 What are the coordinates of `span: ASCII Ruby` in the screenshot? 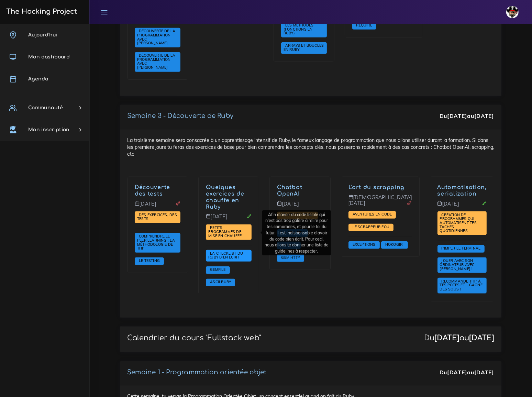 It's located at (221, 282).